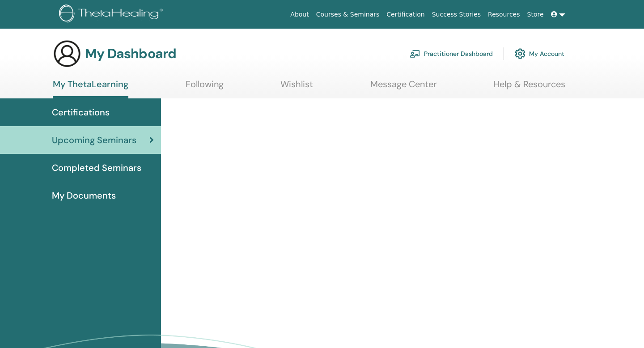  What do you see at coordinates (456, 15) in the screenshot?
I see `a: Success Stories` at bounding box center [456, 15].